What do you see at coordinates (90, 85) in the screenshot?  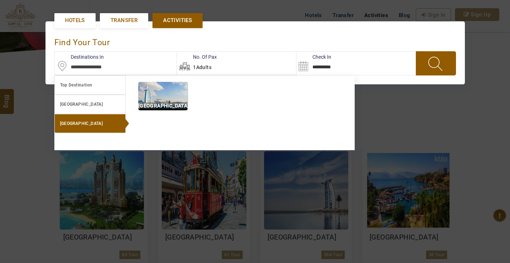 I see `a: Top Destination` at bounding box center [90, 85].